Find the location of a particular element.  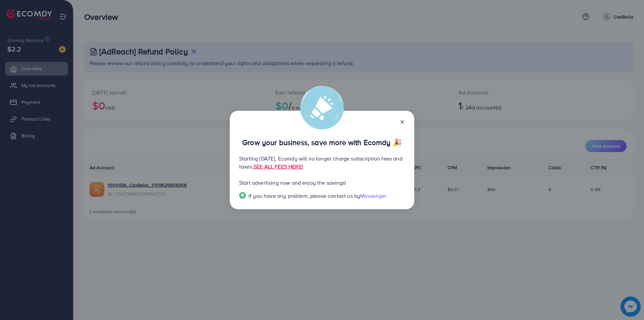

p: Start advertising now and enjoy the savings! is located at coordinates (322, 182).